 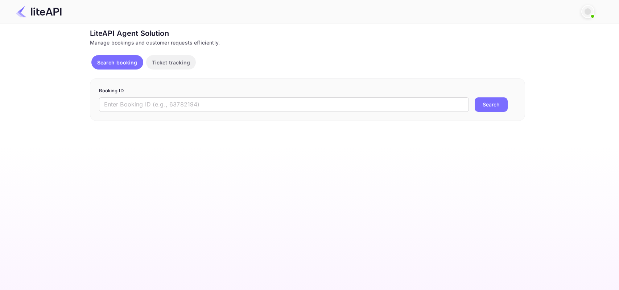 I want to click on img: LiteAPI Logo, so click(x=39, y=12).